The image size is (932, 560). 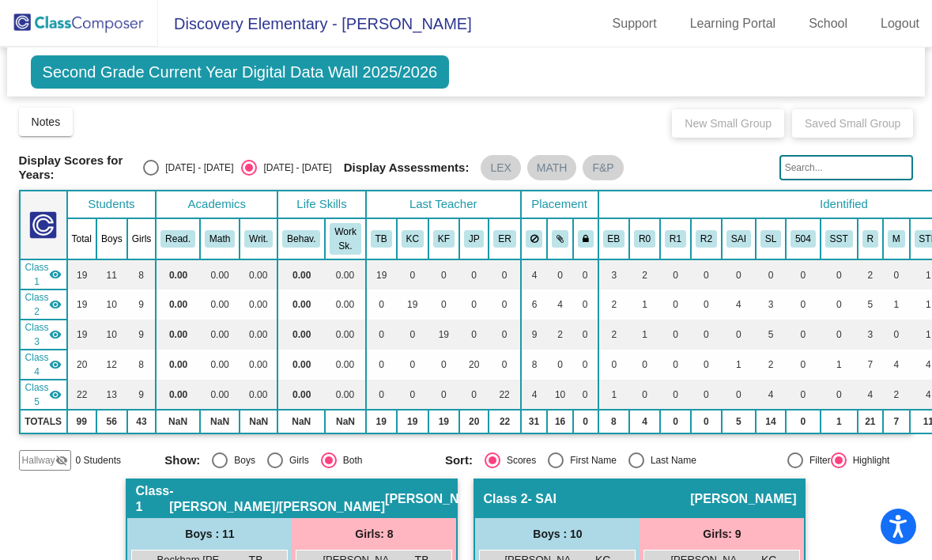 What do you see at coordinates (112, 365) in the screenshot?
I see `td: 12` at bounding box center [112, 365].